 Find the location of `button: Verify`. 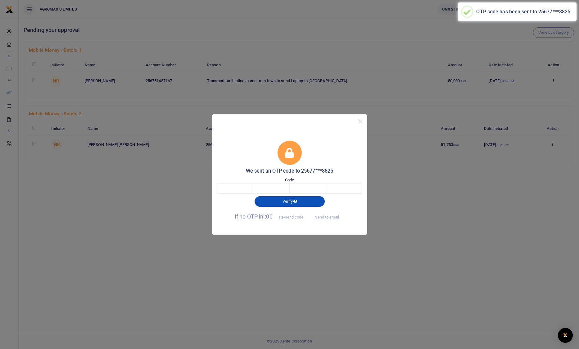

button: Verify is located at coordinates (289, 202).